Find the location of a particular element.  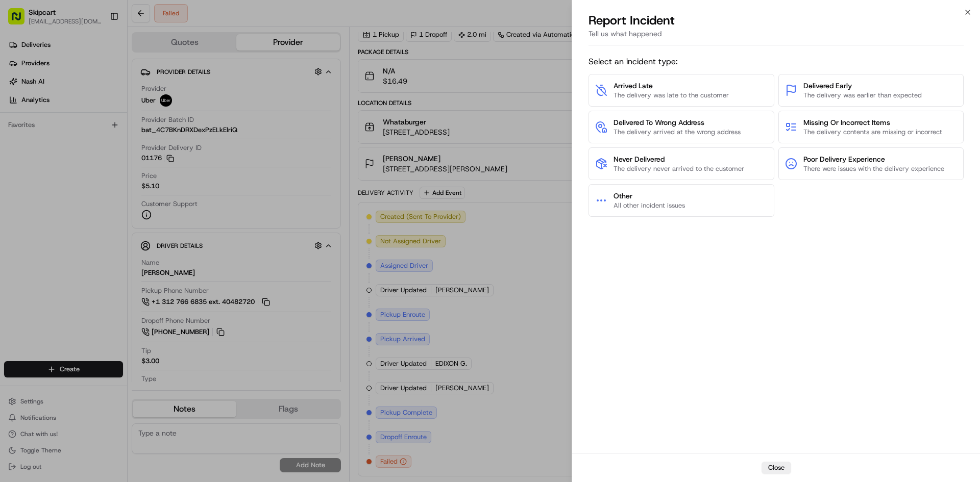

p: Welcome 👋 is located at coordinates (98, 49).